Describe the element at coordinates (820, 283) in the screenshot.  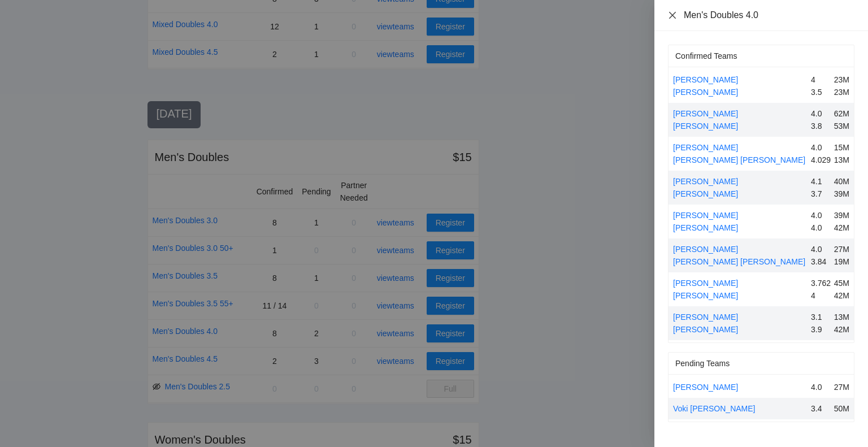
I see `div: 3.762` at that location.